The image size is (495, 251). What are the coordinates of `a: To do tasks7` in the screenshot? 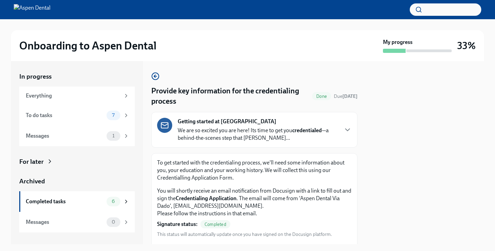 It's located at (77, 115).